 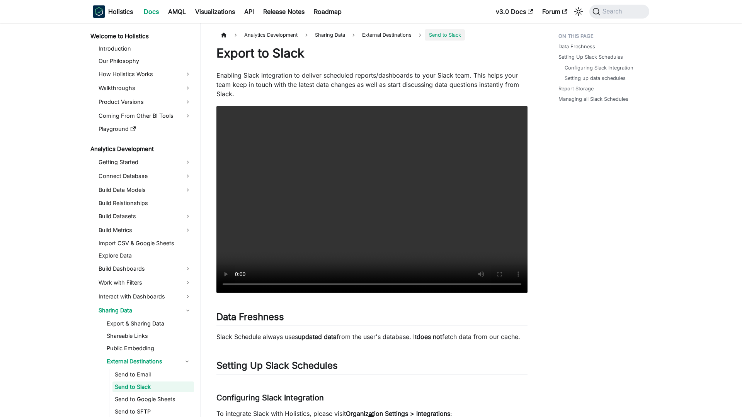 What do you see at coordinates (579, 12) in the screenshot?
I see `button: Switch between dark and light mode (currently system mode)` at bounding box center [579, 12].